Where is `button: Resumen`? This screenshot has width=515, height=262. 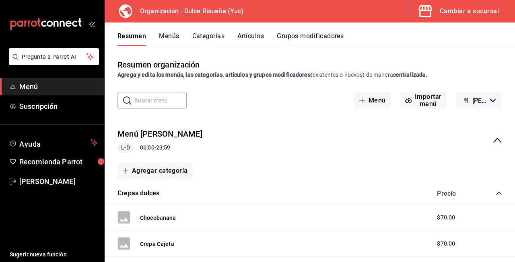 button: Resumen is located at coordinates (132, 39).